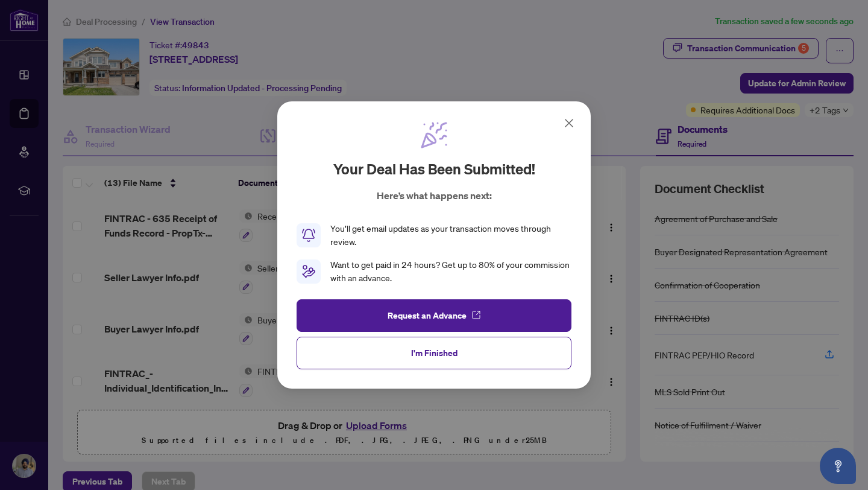 The image size is (868, 490). What do you see at coordinates (451, 235) in the screenshot?
I see `div: You’ll get email updates as your transaction moves through review.` at bounding box center [451, 235].